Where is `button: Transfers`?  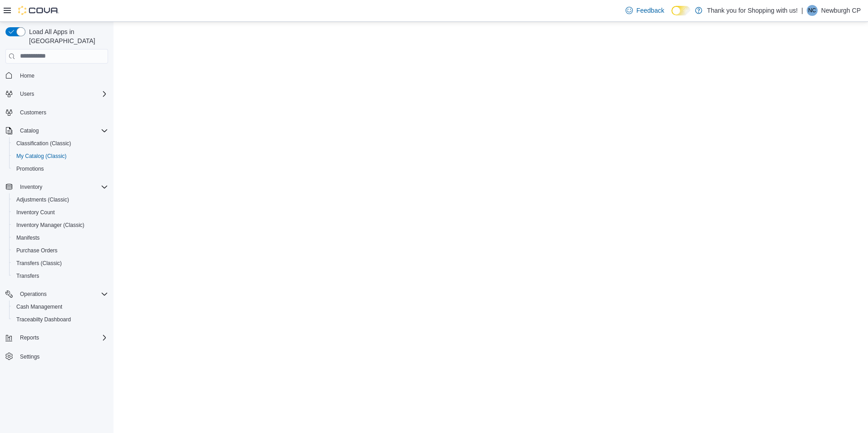
button: Transfers is located at coordinates (60, 276).